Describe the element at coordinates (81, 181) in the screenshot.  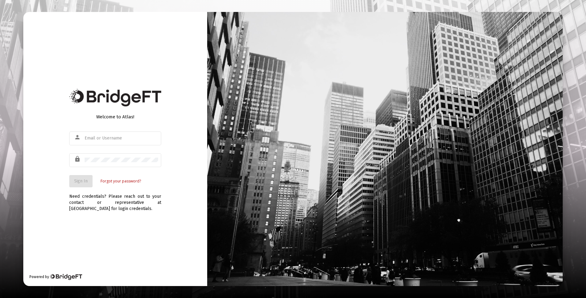
I see `button: Sign In` at that location.